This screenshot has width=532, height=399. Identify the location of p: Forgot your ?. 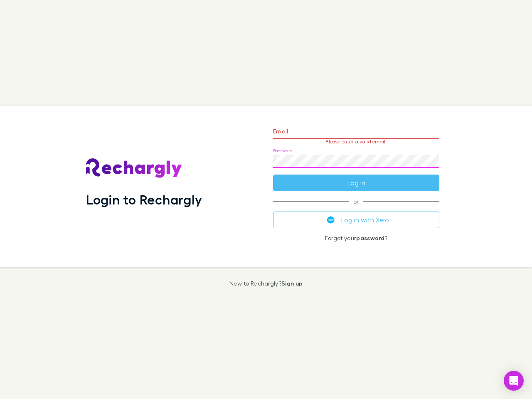
(356, 238).